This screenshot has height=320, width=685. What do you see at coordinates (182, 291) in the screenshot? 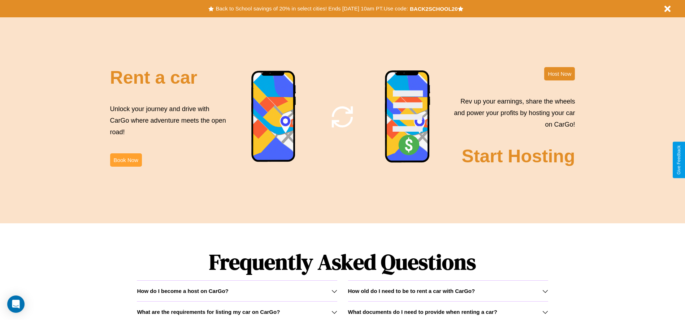
I see `h3: How do I become a host on CarGo?` at bounding box center [182, 291].